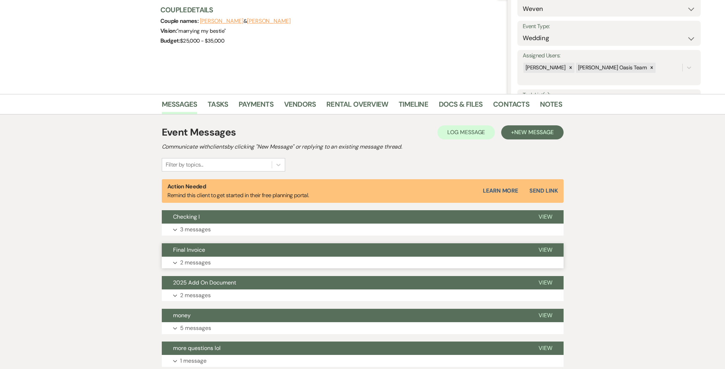 This screenshot has height=369, width=725. Describe the element at coordinates (180, 21) in the screenshot. I see `span: Couple names:` at that location.